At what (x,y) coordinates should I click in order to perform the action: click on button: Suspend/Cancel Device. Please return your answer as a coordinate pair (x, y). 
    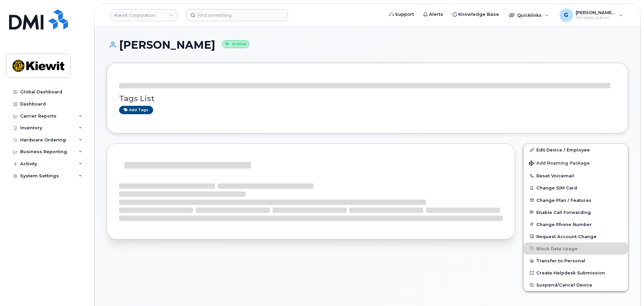
    Looking at the image, I should click on (576, 285).